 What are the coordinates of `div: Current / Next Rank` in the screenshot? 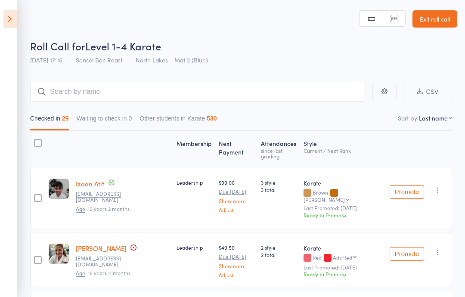 It's located at (343, 150).